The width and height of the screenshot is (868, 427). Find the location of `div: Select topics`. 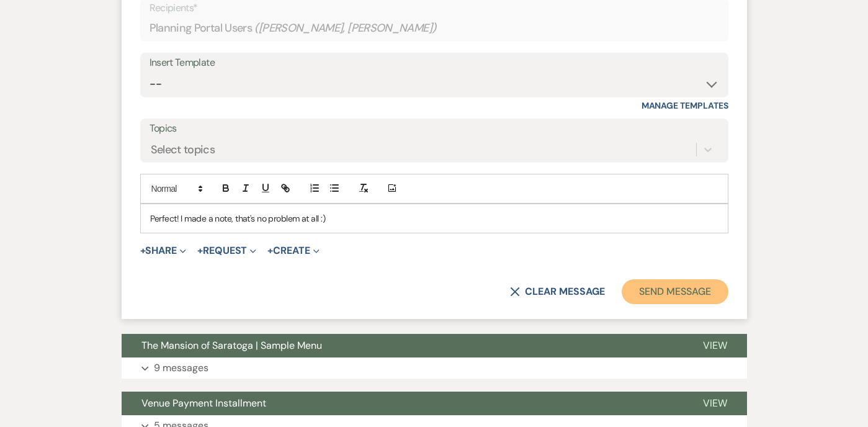

div: Select topics is located at coordinates (183, 149).